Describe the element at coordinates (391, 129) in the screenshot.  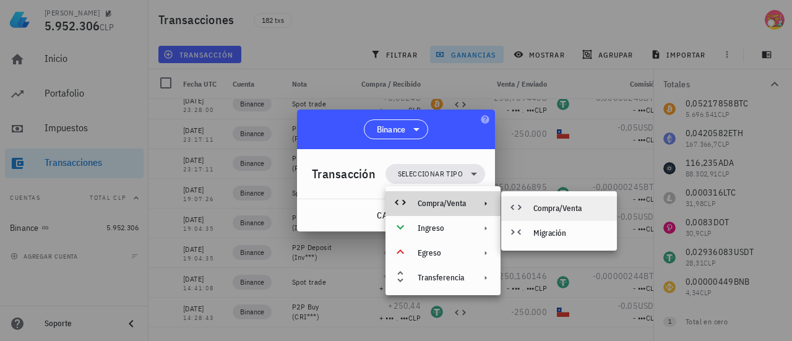
I see `span: Binance` at that location.